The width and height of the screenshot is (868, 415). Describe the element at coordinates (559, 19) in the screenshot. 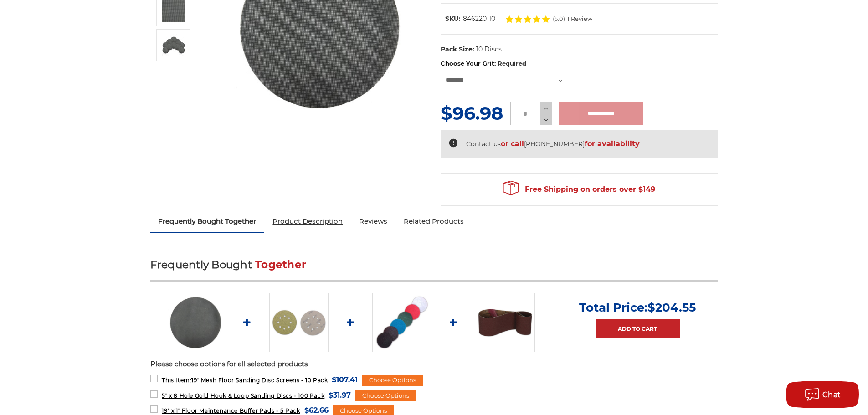

I see `span: (5.0)` at that location.